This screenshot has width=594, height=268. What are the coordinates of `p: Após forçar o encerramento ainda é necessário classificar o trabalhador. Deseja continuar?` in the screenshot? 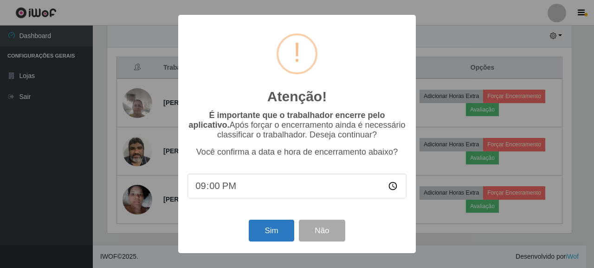 It's located at (297, 125).